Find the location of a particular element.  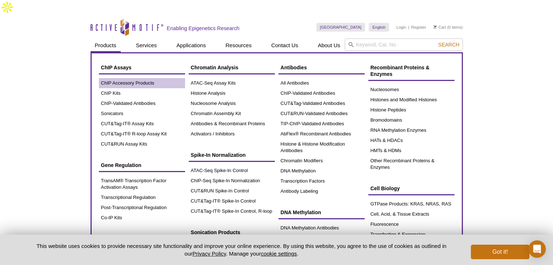

a: Privacy Policy is located at coordinates (209, 254).